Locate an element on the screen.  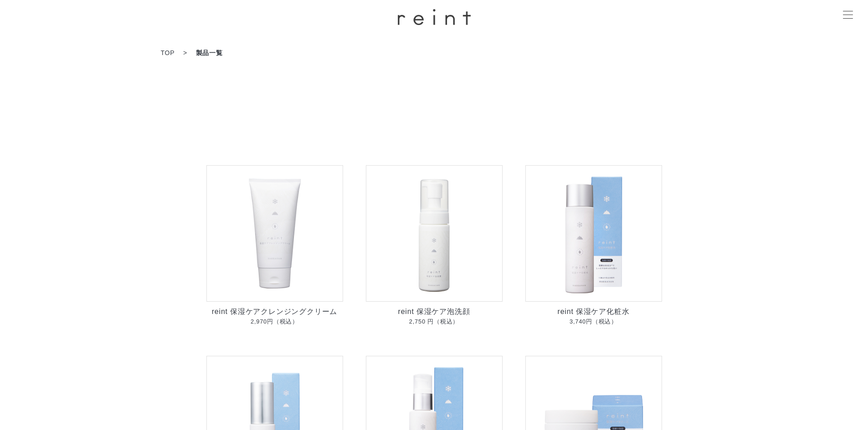
img: reint 保湿ケアクレンジングクリーム is located at coordinates (275, 233).